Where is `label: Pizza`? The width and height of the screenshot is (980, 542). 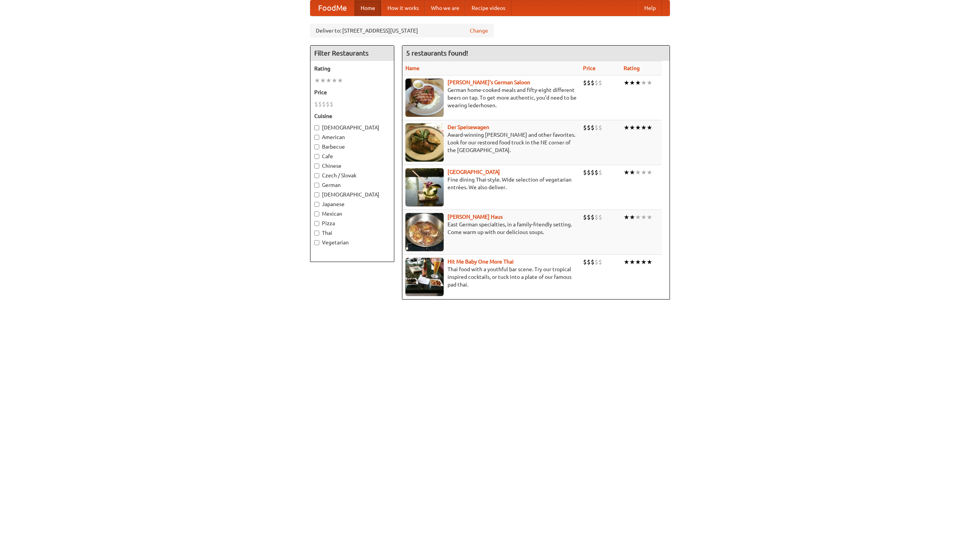
label: Pizza is located at coordinates (352, 224).